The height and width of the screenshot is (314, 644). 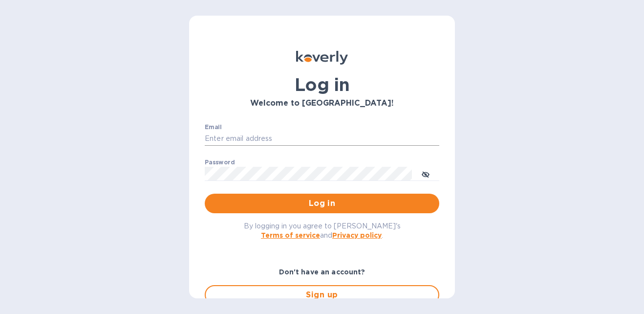 I want to click on input: Enter email address, so click(x=322, y=139).